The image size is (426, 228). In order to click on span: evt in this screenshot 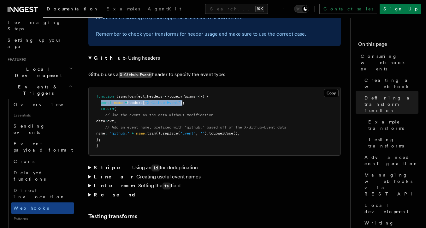, I will do `click(110, 121)`.